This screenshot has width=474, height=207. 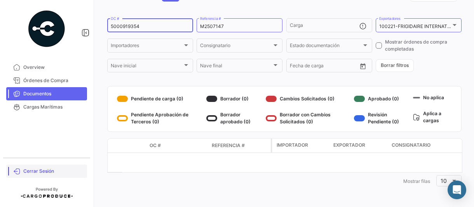 What do you see at coordinates (382, 99) in the screenshot?
I see `div: Aprobado (0)` at bounding box center [382, 99].